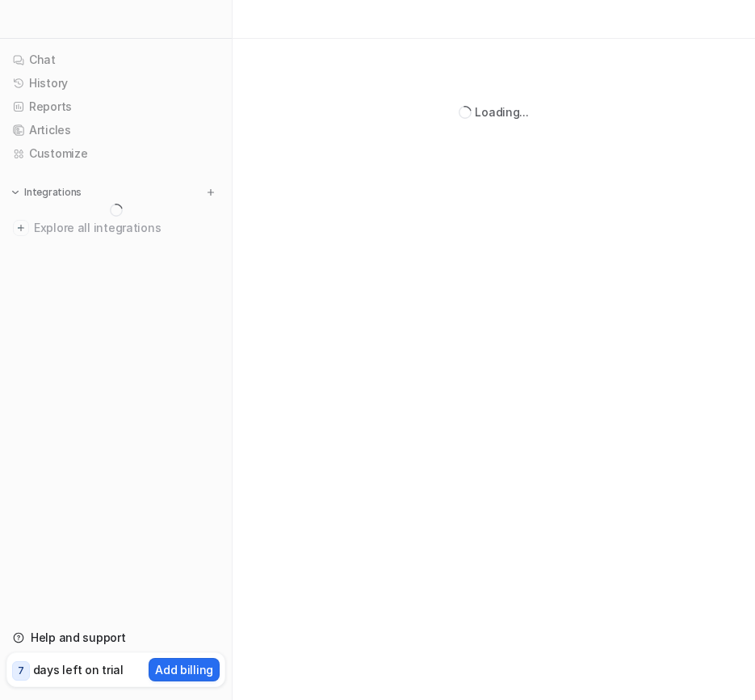  What do you see at coordinates (116, 228) in the screenshot?
I see `a: Explore all integrations` at bounding box center [116, 228].